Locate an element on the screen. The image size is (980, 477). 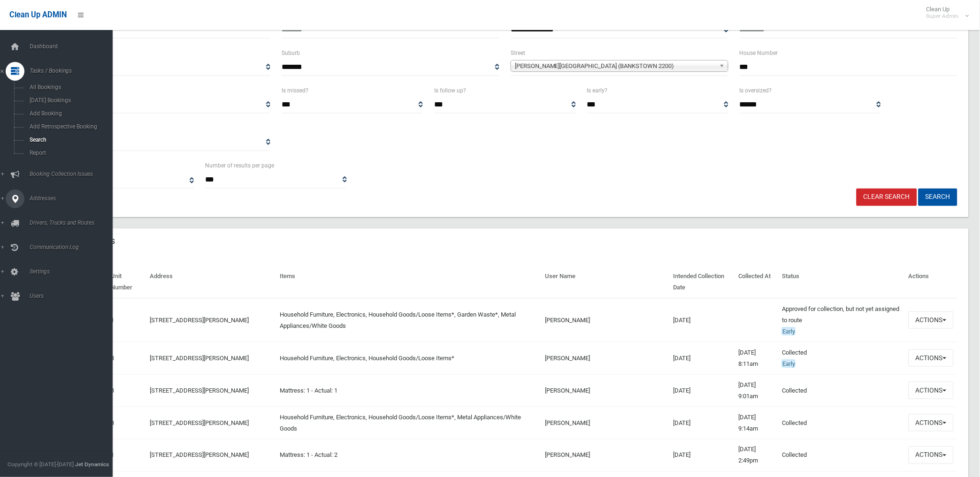
label: Suburb is located at coordinates (290, 53).